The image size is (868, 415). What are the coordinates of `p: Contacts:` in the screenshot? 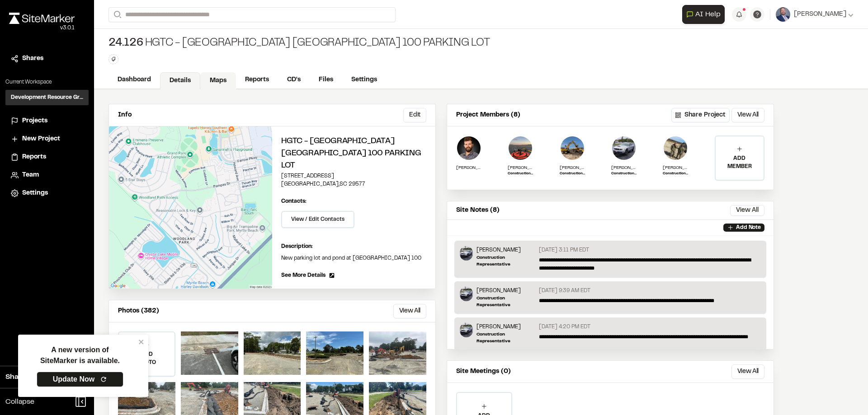 It's located at (294, 202).